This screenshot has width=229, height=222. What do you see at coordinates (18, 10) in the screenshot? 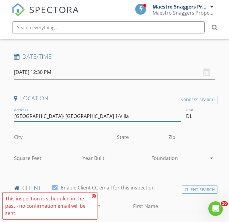
I see `img: The Best Home Inspection Software - Spectora` at bounding box center [18, 10].